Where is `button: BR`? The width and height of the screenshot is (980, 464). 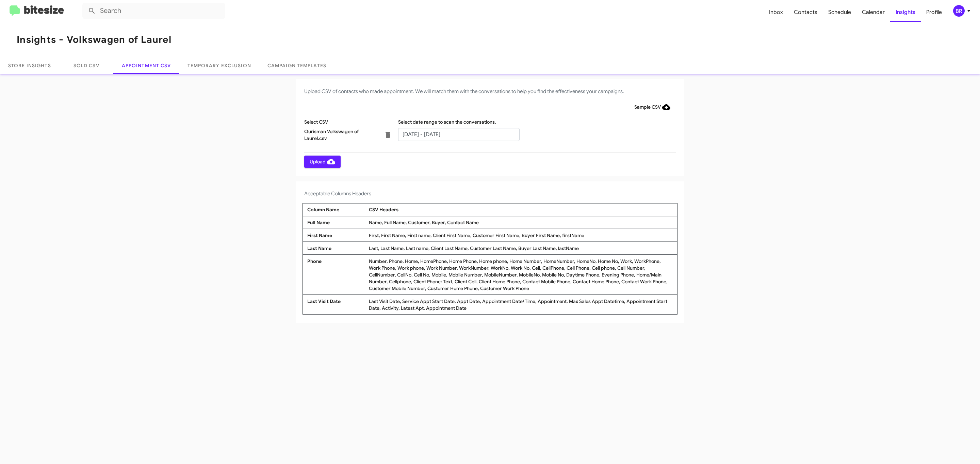 button: BR is located at coordinates (960, 11).